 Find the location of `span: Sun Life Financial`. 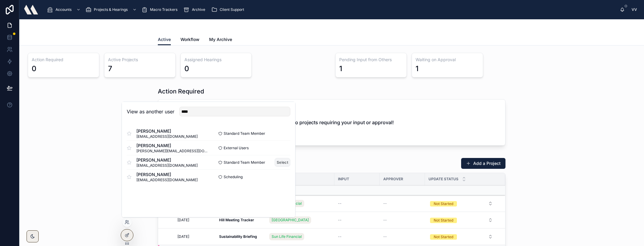

span: Sun Life Financial is located at coordinates (287, 237).